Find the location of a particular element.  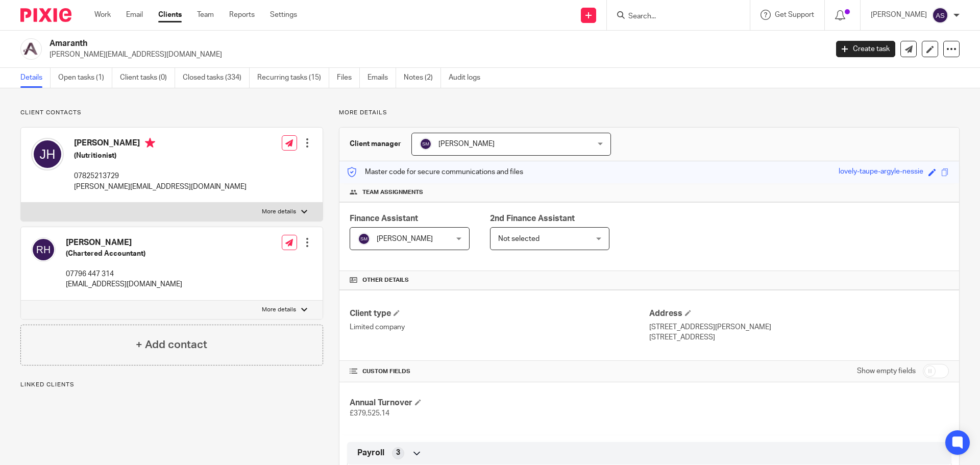

span: £379,525.14 is located at coordinates (370, 413).